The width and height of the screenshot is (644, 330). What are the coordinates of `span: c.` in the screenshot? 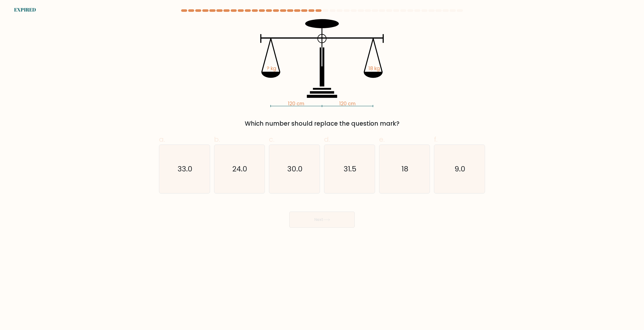 It's located at (272, 140).